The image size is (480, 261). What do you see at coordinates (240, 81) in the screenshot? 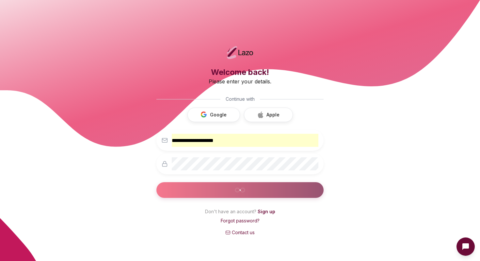
I see `p: Please enter your details.` at bounding box center [240, 81].